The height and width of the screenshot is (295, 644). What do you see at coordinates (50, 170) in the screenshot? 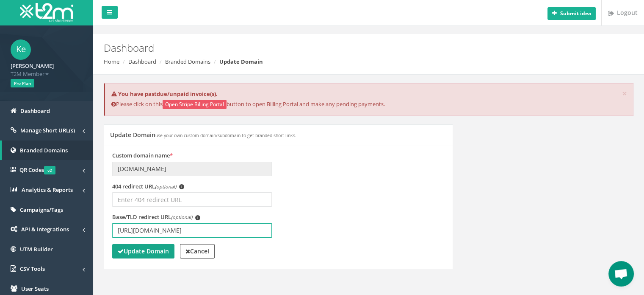
I see `span: v2` at bounding box center [50, 170].